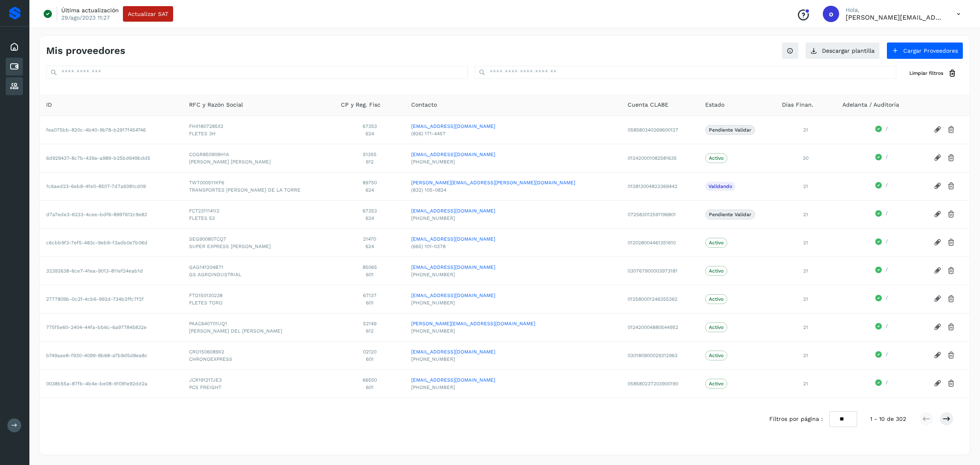 This screenshot has width=980, height=465. Describe the element at coordinates (148, 14) in the screenshot. I see `button: Actualizar SAT` at that location.